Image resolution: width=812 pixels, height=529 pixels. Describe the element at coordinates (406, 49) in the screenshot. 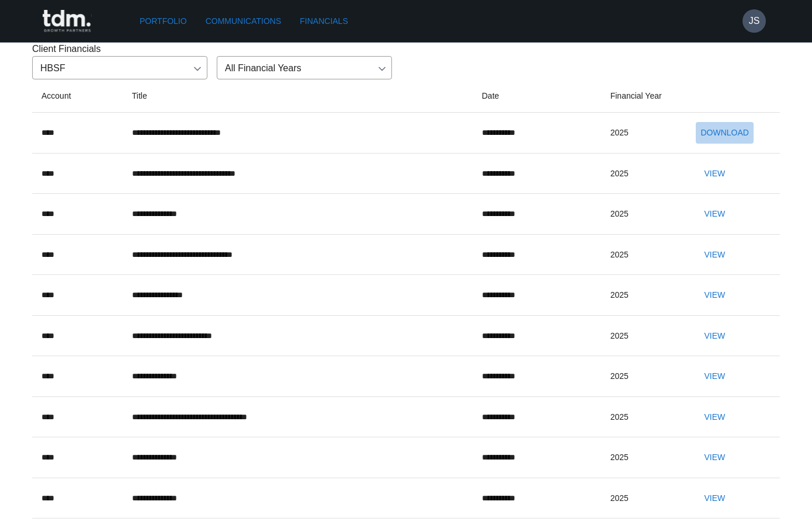

I see `p: Client Financials` at that location.